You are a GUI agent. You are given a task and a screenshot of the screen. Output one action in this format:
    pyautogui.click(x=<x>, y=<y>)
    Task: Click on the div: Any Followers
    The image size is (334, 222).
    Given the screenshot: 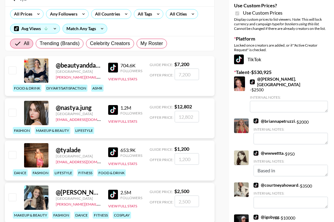 What is the action you would take?
    pyautogui.click(x=62, y=14)
    